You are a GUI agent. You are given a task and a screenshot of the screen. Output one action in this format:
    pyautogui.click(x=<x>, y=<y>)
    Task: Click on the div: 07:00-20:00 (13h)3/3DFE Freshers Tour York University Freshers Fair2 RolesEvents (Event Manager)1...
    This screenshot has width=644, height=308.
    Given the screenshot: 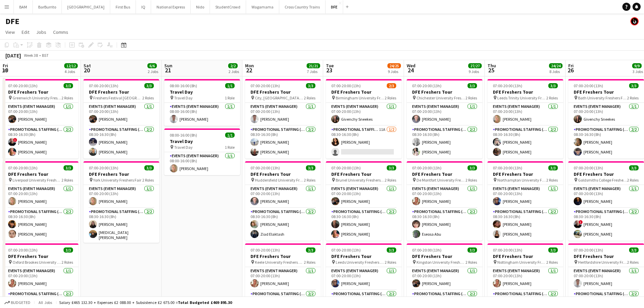 What is the action you would take?
    pyautogui.click(x=121, y=202)
    